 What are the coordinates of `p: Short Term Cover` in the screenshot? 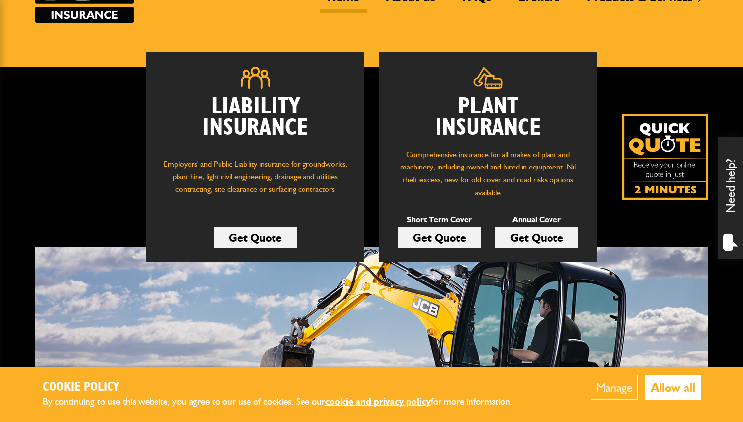 It's located at (440, 220).